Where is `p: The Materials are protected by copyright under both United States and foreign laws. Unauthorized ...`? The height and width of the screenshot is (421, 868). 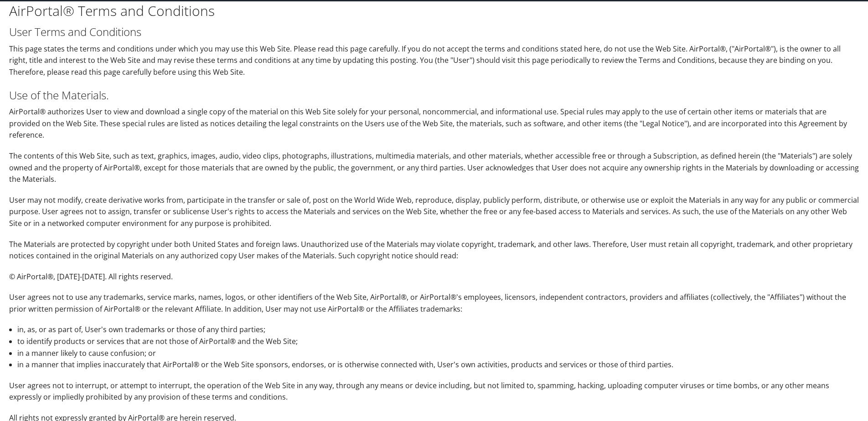
p: The Materials are protected by copyright under both United States and foreign laws. Unauthorized ... is located at coordinates (434, 250).